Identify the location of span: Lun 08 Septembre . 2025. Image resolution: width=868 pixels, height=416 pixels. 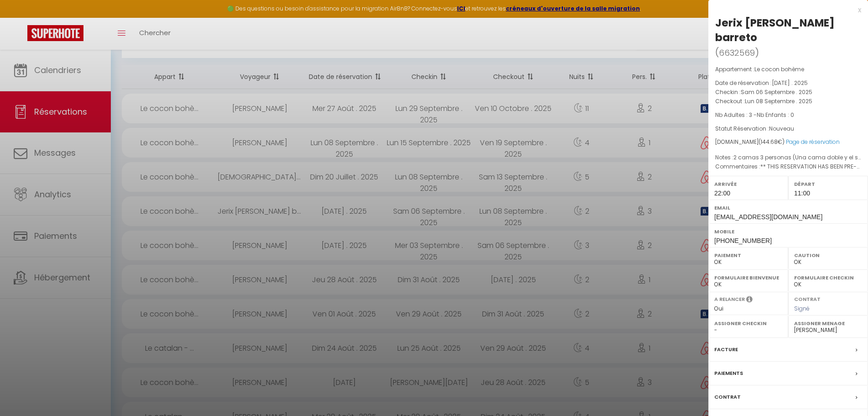
(779, 101).